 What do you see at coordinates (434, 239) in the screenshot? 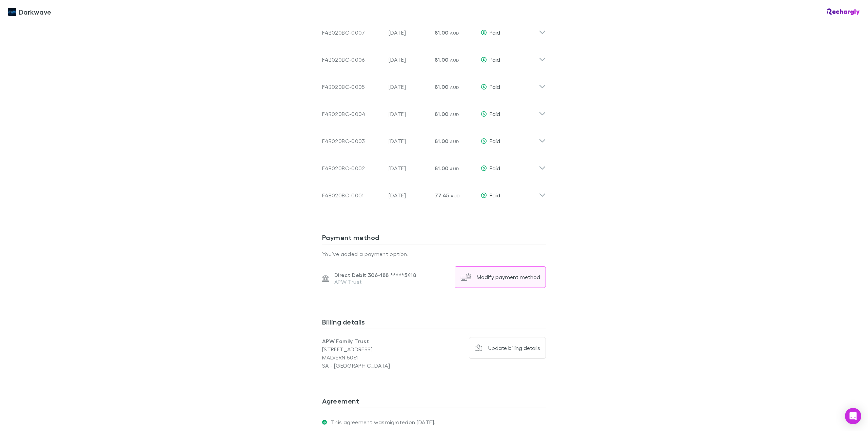
I see `h3: Payment method` at bounding box center [434, 239].